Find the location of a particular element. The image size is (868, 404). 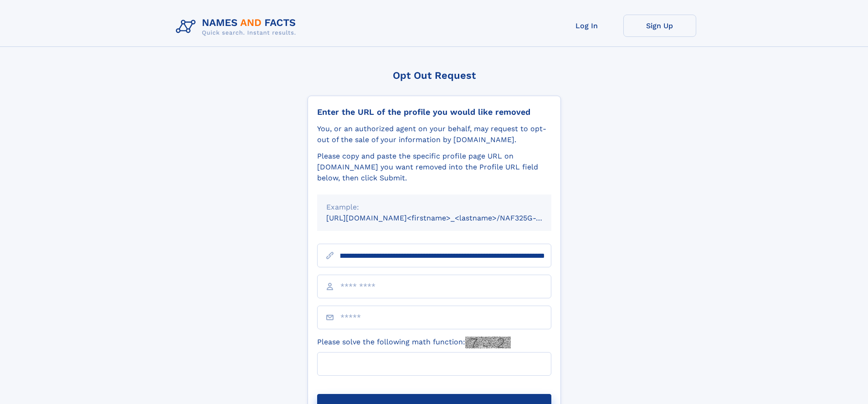

div: Enter the URL of the profile you would like removed is located at coordinates (434, 112).